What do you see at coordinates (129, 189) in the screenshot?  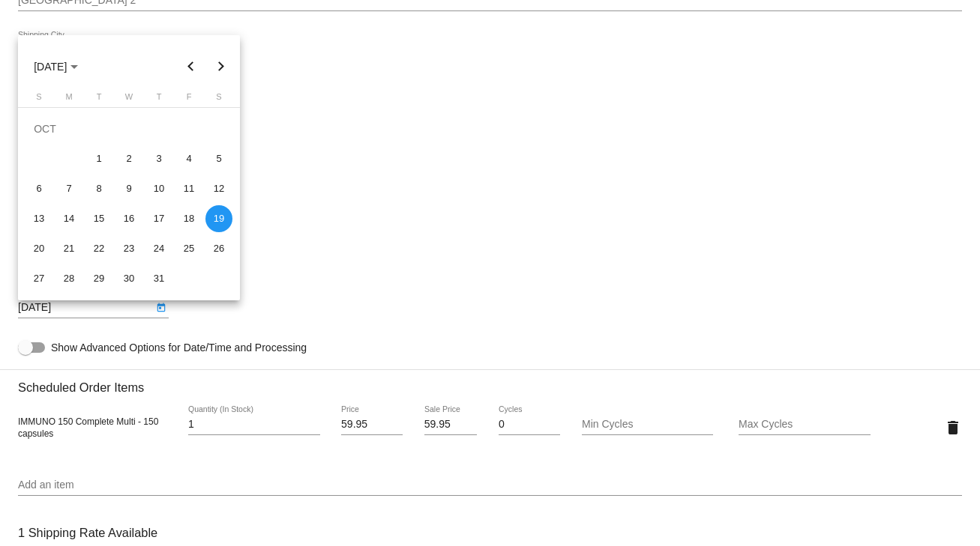 I see `td: October 9, 2024` at bounding box center [129, 189].